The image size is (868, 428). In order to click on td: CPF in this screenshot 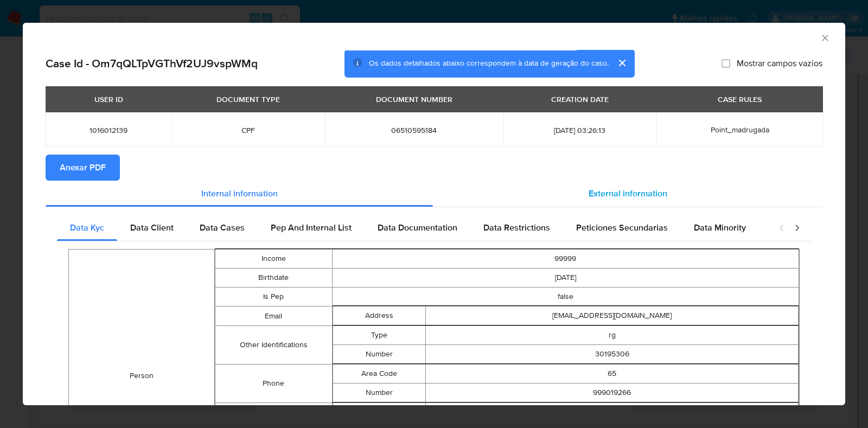, I will do `click(612, 412)`.